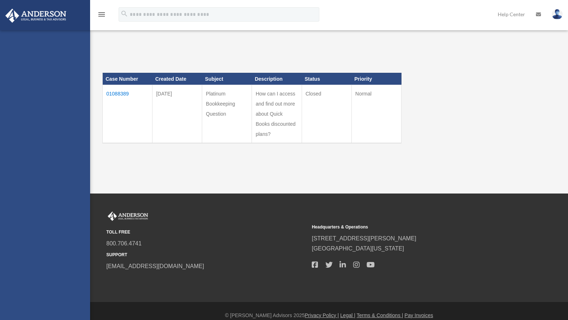 The height and width of the screenshot is (320, 568). Describe the element at coordinates (327, 114) in the screenshot. I see `td: Closed` at that location.